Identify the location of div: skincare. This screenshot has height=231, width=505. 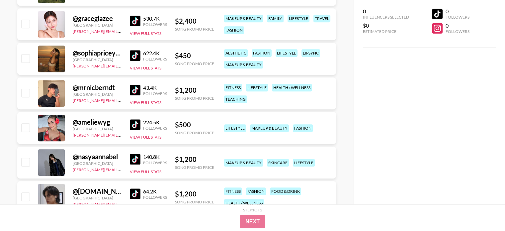
(278, 162).